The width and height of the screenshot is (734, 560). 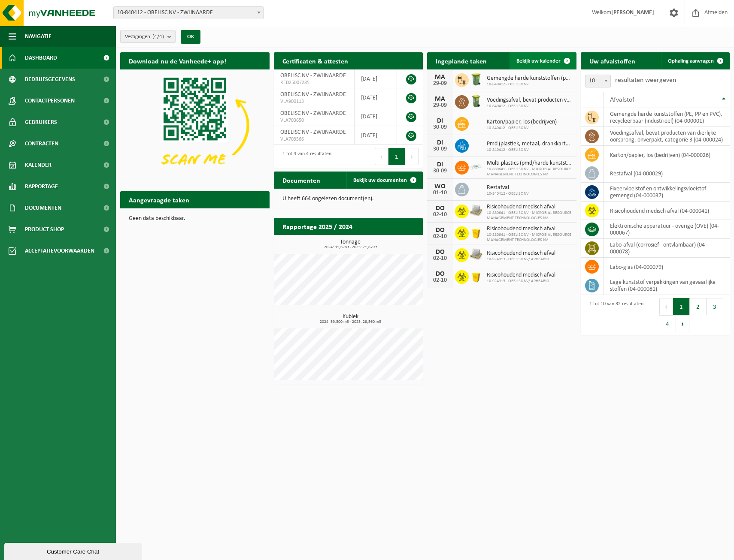 What do you see at coordinates (351, 248) in the screenshot?
I see `span: 2024: 31,628 t - 2025: 21,879 t` at bounding box center [351, 248].